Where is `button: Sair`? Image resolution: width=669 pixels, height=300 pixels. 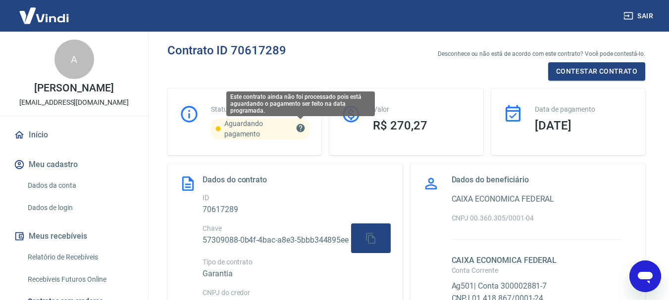
button: Sair is located at coordinates (639, 16).